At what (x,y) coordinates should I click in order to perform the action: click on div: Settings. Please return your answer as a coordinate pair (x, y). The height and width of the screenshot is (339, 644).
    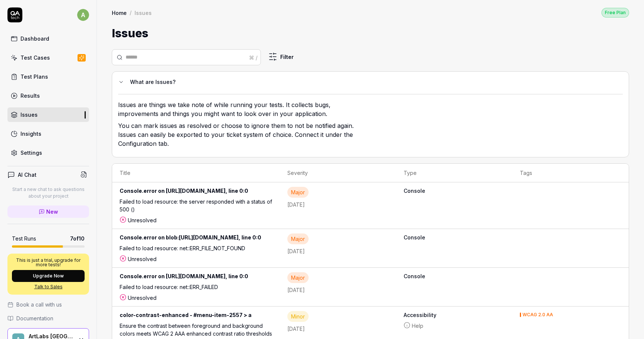
    Looking at the image, I should click on (31, 153).